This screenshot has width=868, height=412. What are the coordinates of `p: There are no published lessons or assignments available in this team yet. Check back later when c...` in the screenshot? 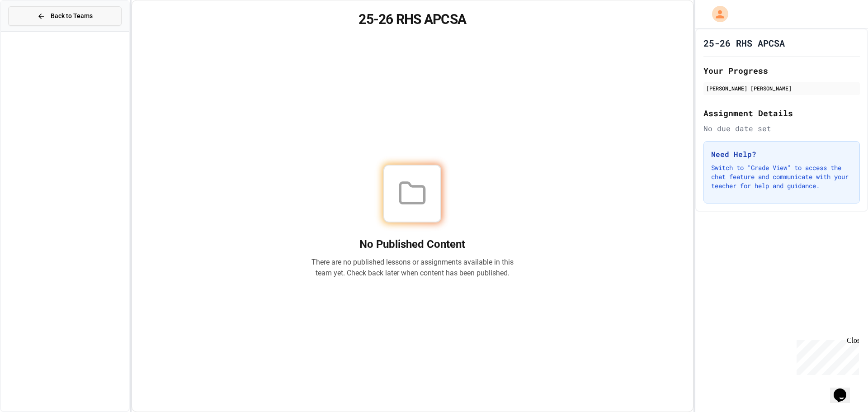 It's located at (412, 268).